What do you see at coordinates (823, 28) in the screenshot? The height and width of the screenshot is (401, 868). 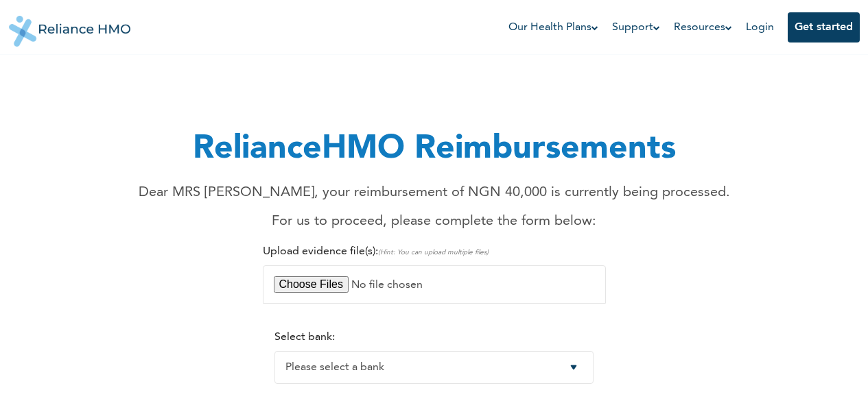 I see `button: Get started` at bounding box center [823, 28].